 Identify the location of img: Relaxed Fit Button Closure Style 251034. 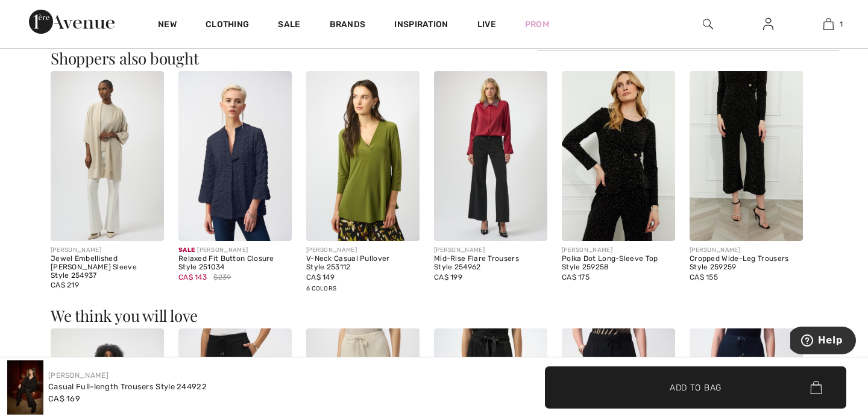
(235, 156).